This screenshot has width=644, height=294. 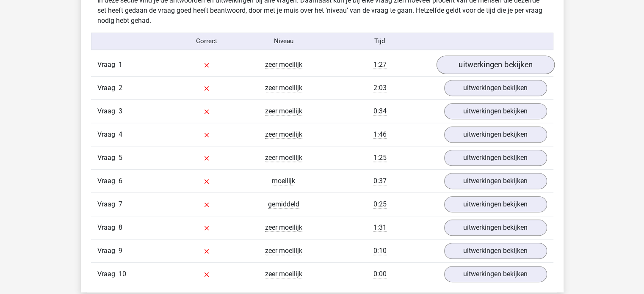 What do you see at coordinates (379, 111) in the screenshot?
I see `span: 0:34` at bounding box center [379, 111].